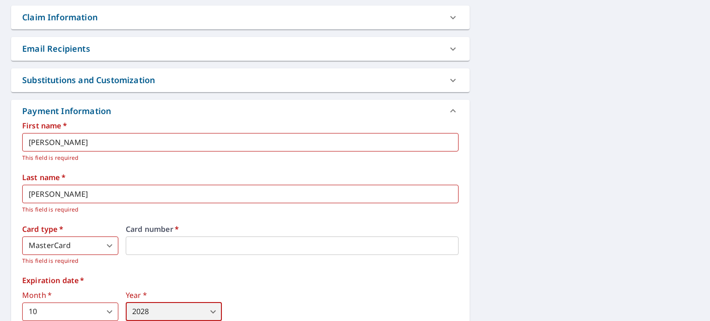  What do you see at coordinates (292, 229) in the screenshot?
I see `label: Card number` at bounding box center [292, 229].